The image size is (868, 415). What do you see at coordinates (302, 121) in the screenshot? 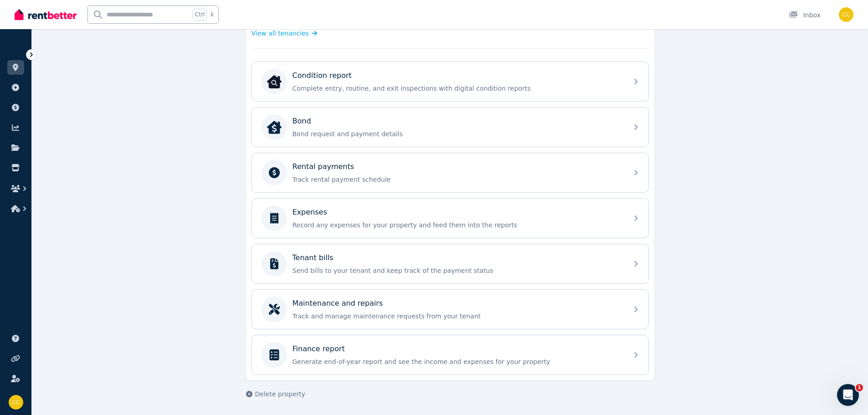
I see `p: Bond` at bounding box center [302, 121].